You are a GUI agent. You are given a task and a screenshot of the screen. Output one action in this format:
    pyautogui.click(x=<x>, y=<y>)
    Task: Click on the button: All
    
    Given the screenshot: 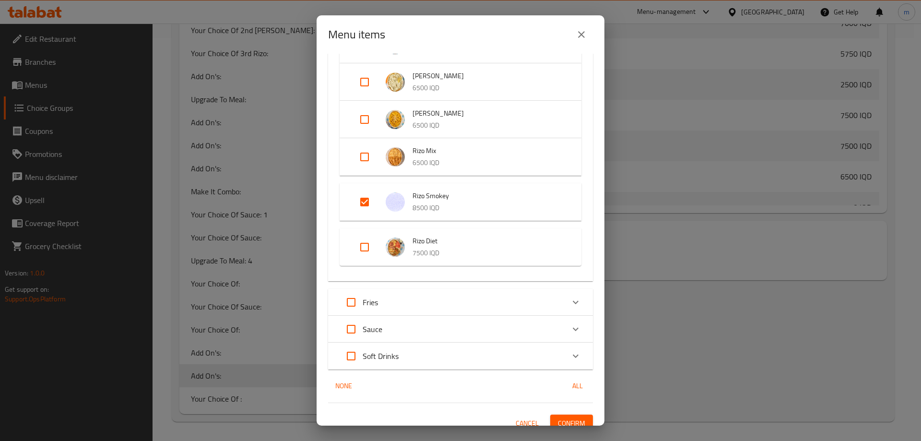 What is the action you would take?
    pyautogui.click(x=577, y=385)
    